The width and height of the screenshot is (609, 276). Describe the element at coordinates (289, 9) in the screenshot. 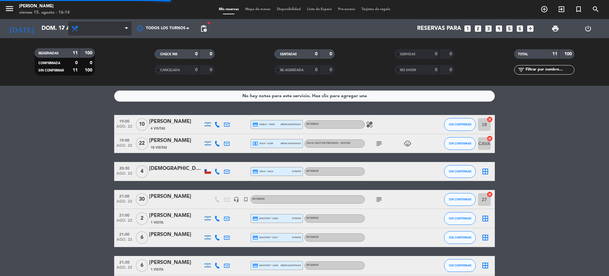

I see `span: Disponibilidad` at that location.